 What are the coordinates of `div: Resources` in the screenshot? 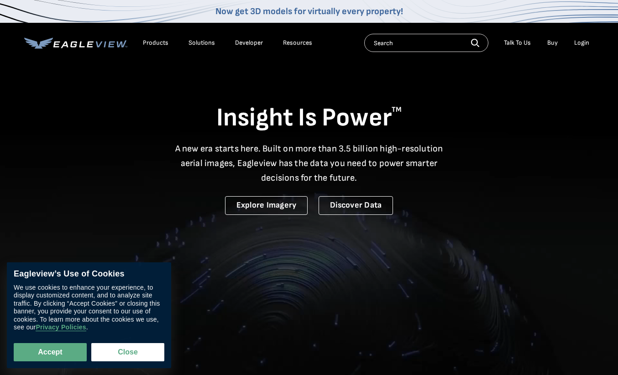 It's located at (298, 43).